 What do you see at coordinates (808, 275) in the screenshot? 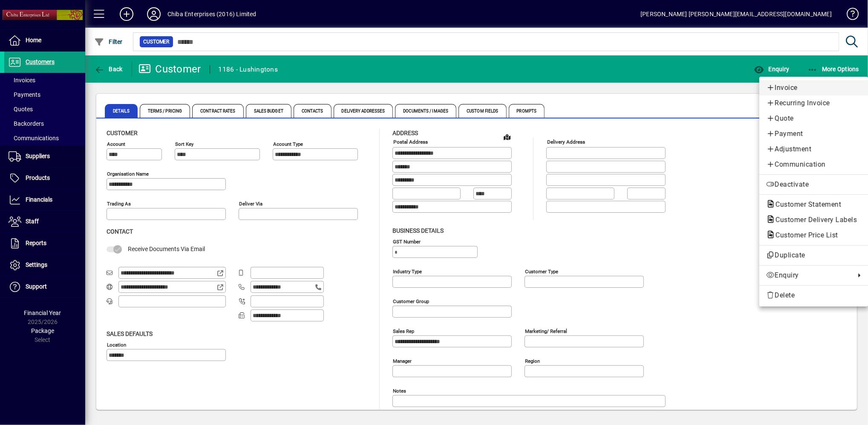
I see `span: Enquiry` at bounding box center [808, 275].